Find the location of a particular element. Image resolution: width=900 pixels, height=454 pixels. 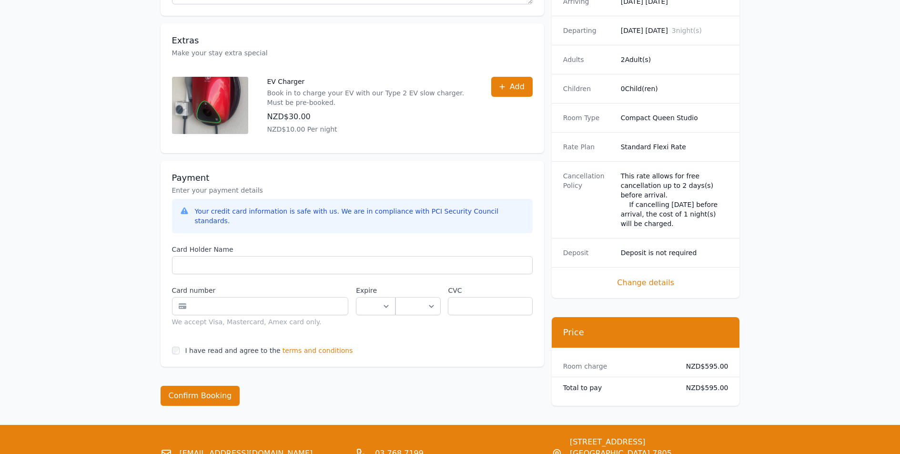

dt: Deposit is located at coordinates (588, 253).